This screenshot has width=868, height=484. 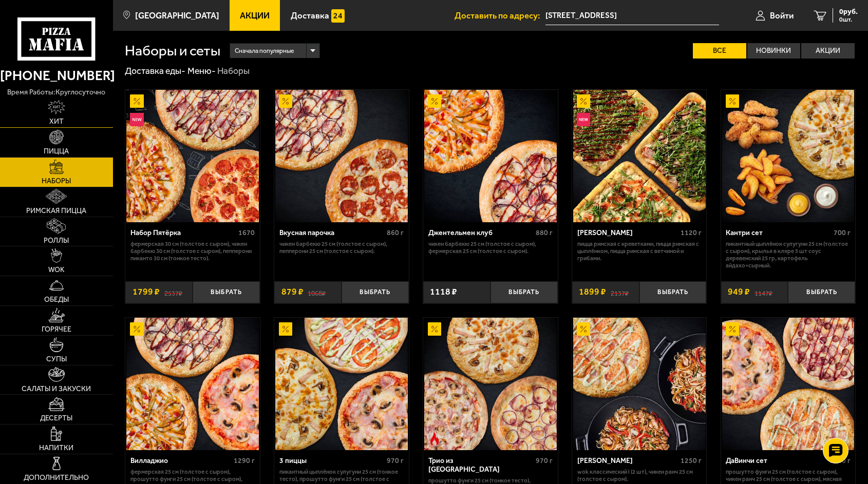 What do you see at coordinates (788, 384) in the screenshot?
I see `a: АкционныйДаВинчи сет` at bounding box center [788, 384].